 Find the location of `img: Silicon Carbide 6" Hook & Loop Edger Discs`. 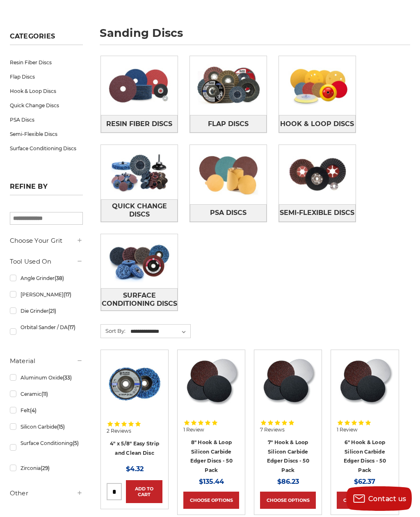

img: Silicon Carbide 6" Hook & Loop Edger Discs is located at coordinates (364, 384).